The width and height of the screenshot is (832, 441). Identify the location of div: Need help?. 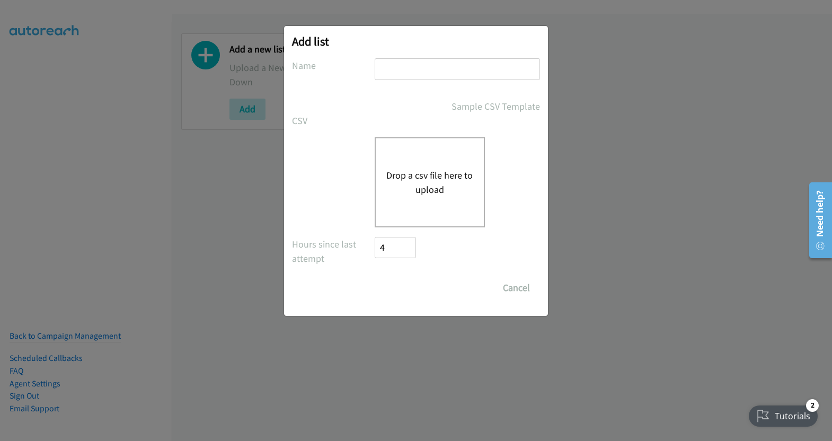
(18, 36).